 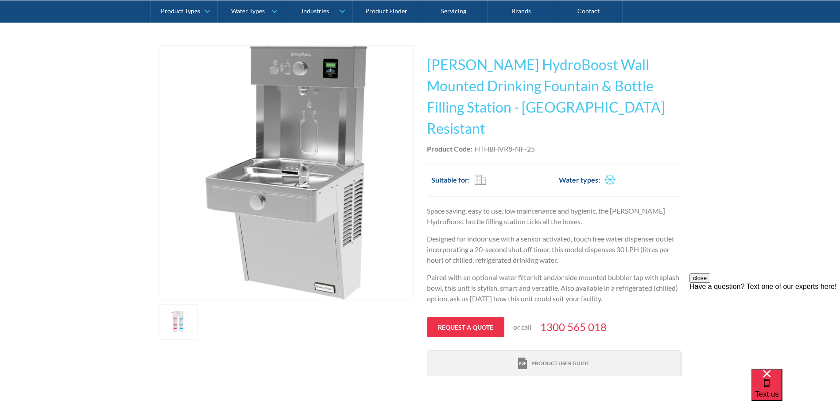 What do you see at coordinates (286, 172) in the screenshot?
I see `img: HydroBoost Wall Mounted Drinking Fountain & Bottle Filling Station Vandal Resistant` at bounding box center [286, 172].